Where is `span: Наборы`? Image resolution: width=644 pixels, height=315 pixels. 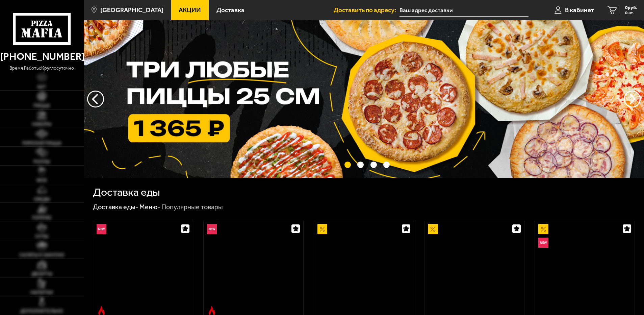 span: Наборы is located at coordinates (41, 124).